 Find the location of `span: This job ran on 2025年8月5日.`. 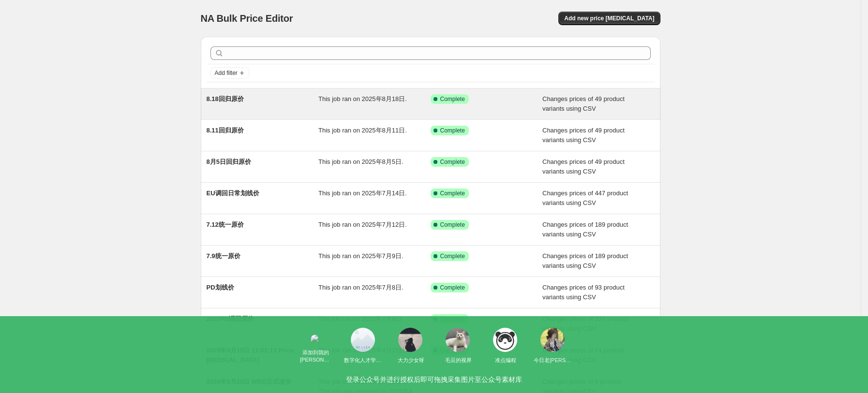

span: This job ran on 2025年8月5日. is located at coordinates (361, 162).